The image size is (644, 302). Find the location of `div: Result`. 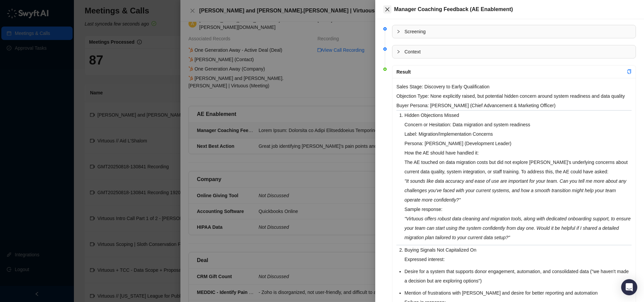

div: Result is located at coordinates (512, 72).